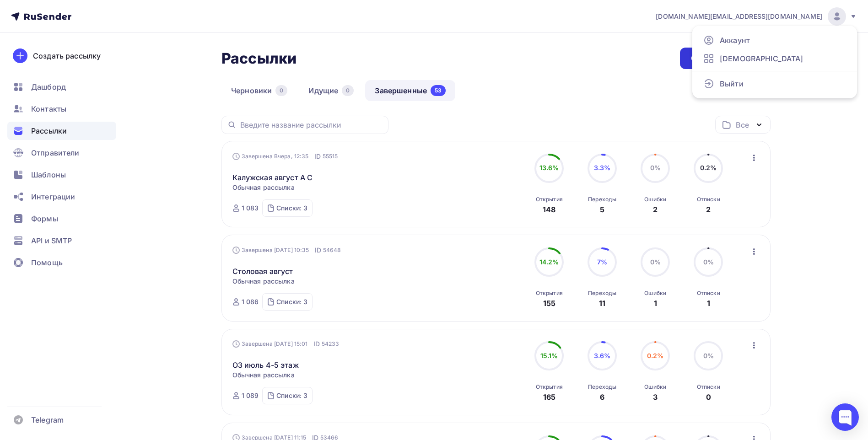  I want to click on span: Контакты, so click(48, 109).